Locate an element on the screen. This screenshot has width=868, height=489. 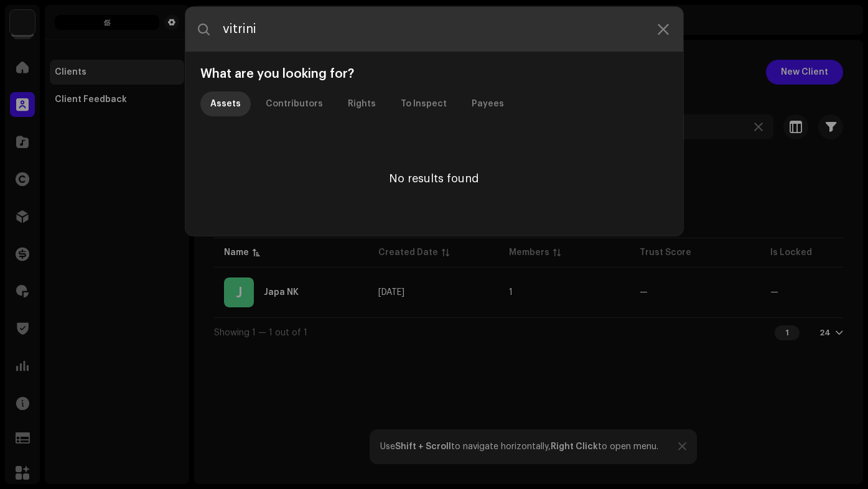
input: Search is located at coordinates (434, 30).